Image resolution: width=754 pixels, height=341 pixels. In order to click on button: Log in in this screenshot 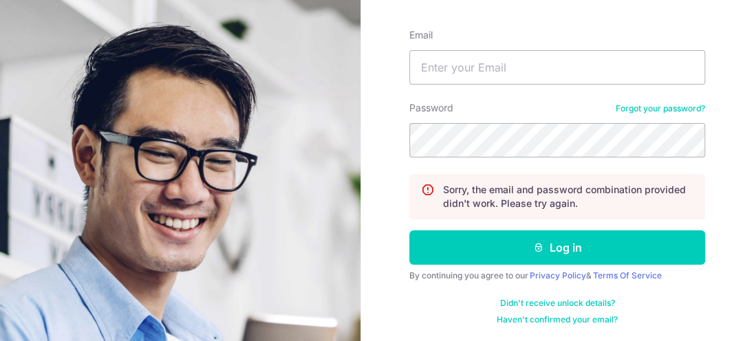, I will do `click(557, 248)`.